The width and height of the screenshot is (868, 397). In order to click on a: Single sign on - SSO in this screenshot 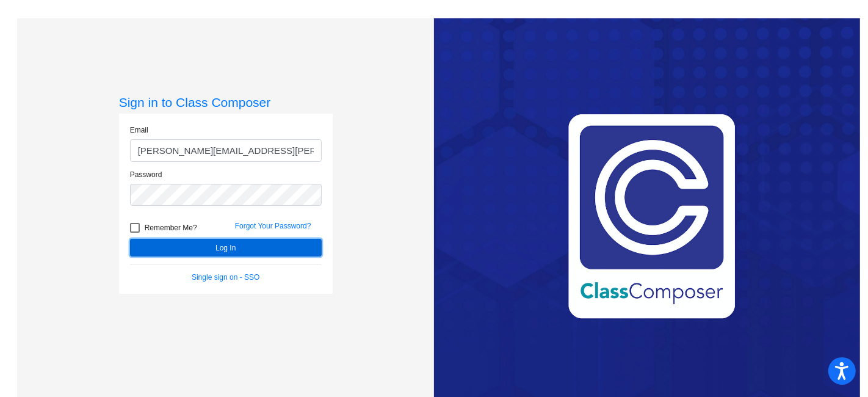, I will do `click(226, 277)`.